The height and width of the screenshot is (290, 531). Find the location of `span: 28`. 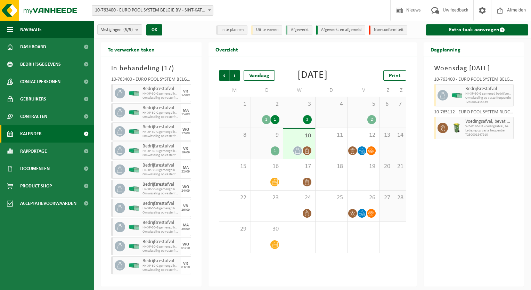

span: 28 is located at coordinates (400, 198).